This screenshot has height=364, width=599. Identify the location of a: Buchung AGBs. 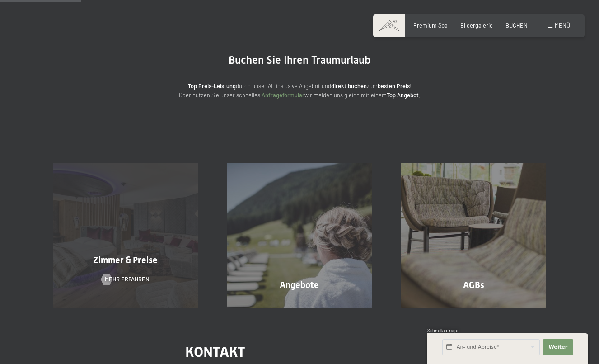
(474, 236).